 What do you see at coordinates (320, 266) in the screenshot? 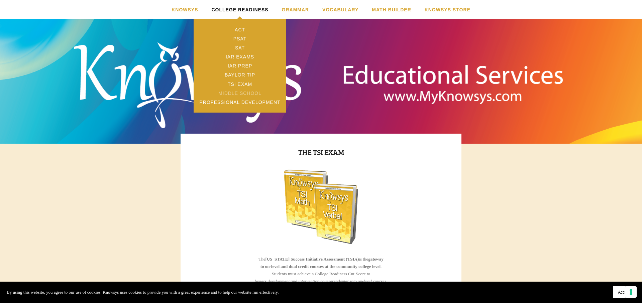
I see `strong: to on-level and dual credit courses at the community college level` at bounding box center [320, 266].